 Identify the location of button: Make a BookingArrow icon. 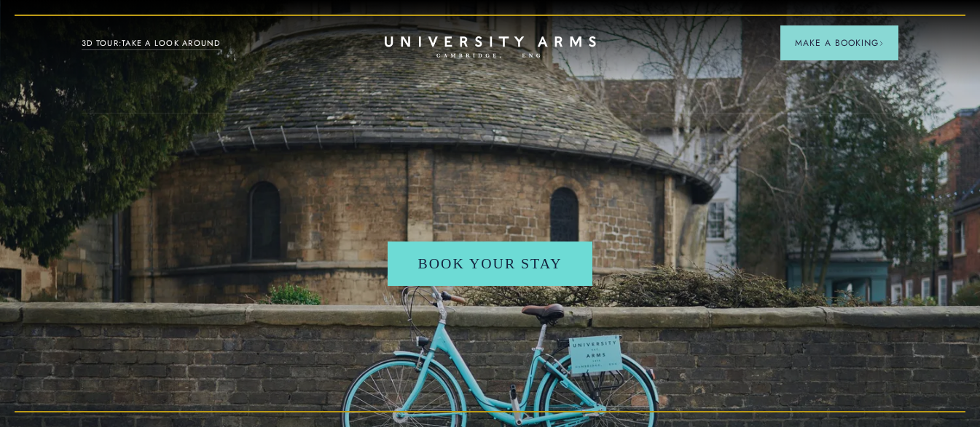
(839, 43).